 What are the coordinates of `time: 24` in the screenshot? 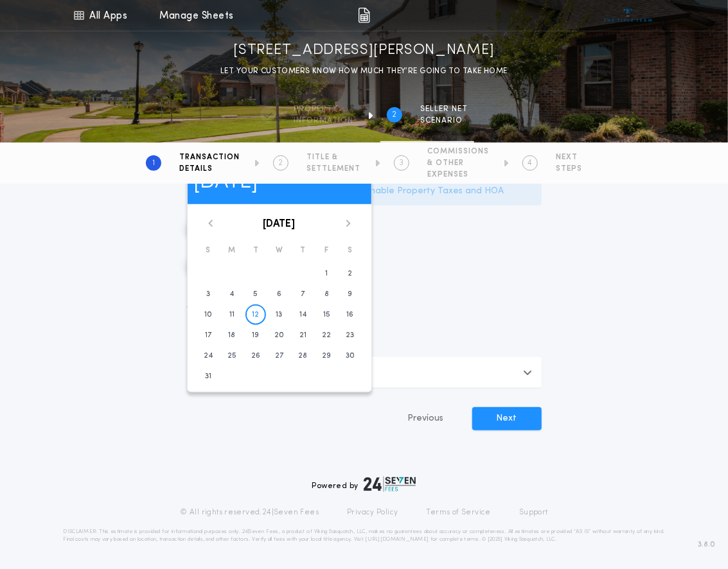 It's located at (208, 356).